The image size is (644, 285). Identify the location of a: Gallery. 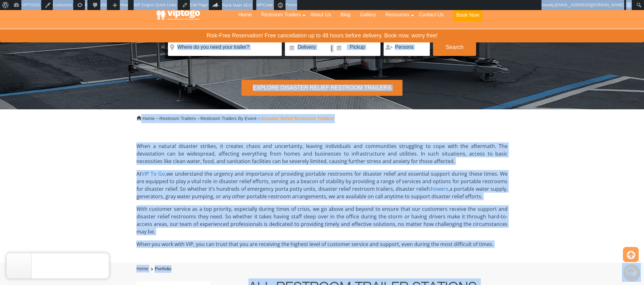
(368, 15).